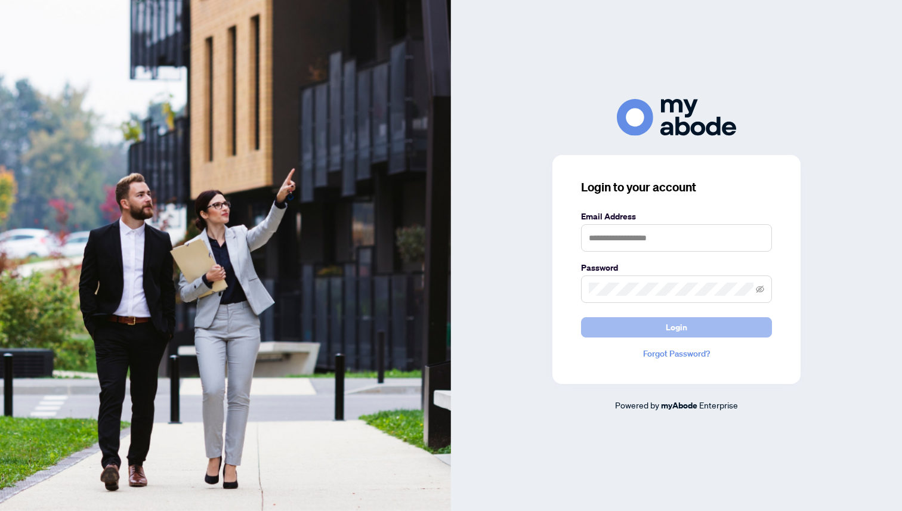  Describe the element at coordinates (676, 327) in the screenshot. I see `span: Login` at that location.